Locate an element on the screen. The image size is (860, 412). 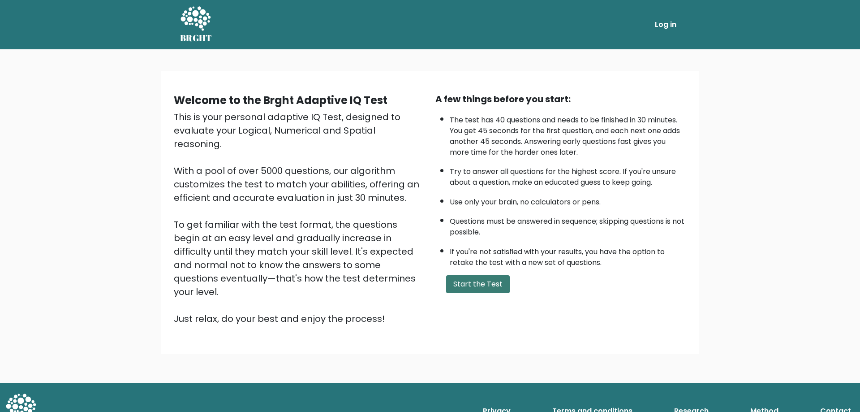
a: BRGHT is located at coordinates (196, 25).